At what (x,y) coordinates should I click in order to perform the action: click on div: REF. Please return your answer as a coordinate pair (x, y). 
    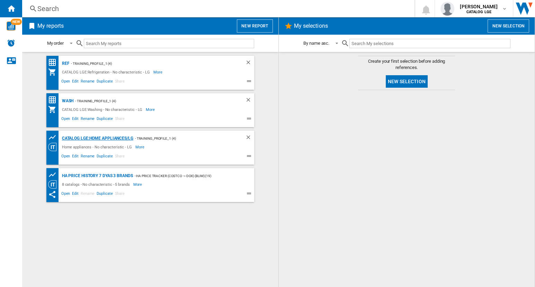
    Looking at the image, I should click on (65, 63).